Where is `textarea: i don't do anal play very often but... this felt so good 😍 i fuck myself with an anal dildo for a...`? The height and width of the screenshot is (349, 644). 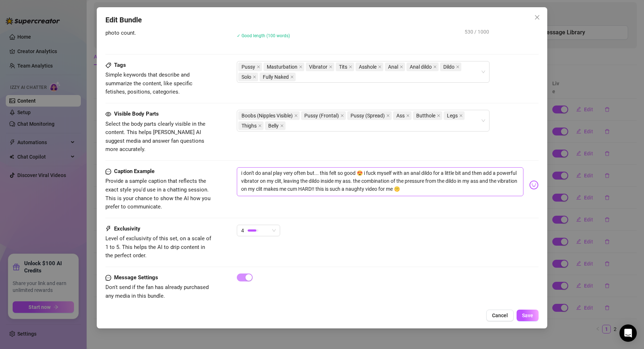 textarea: i don't do anal play very often but... this felt so good 😍 i fuck myself with an anal dildo for a... is located at coordinates (380, 182).